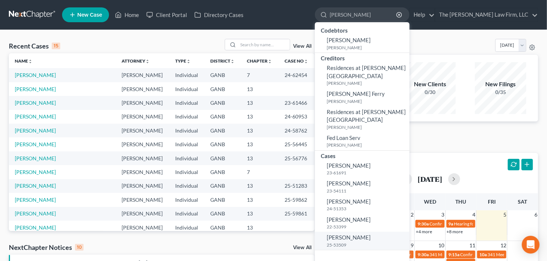 Image resolution: width=547 pixels, height=261 pixels. I want to click on a: Case Nounfold_more, so click(297, 61).